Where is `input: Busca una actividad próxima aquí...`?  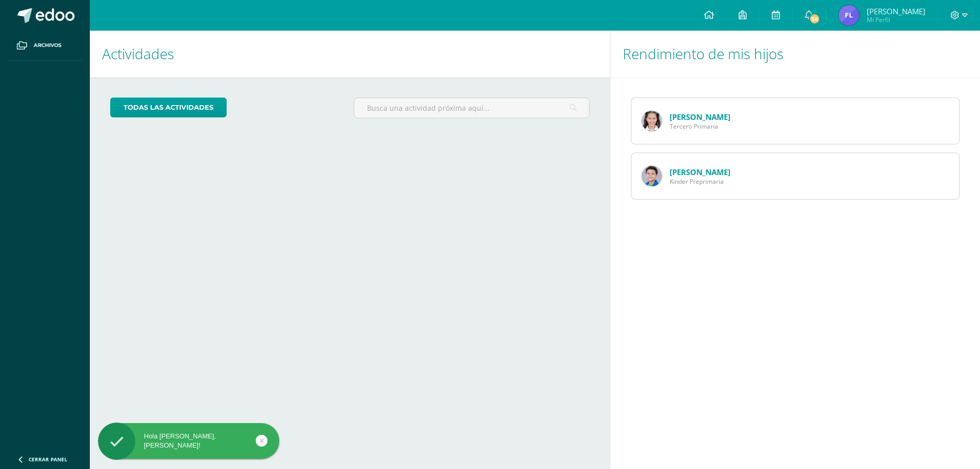 input: Busca una actividad próxima aquí... is located at coordinates (471, 107).